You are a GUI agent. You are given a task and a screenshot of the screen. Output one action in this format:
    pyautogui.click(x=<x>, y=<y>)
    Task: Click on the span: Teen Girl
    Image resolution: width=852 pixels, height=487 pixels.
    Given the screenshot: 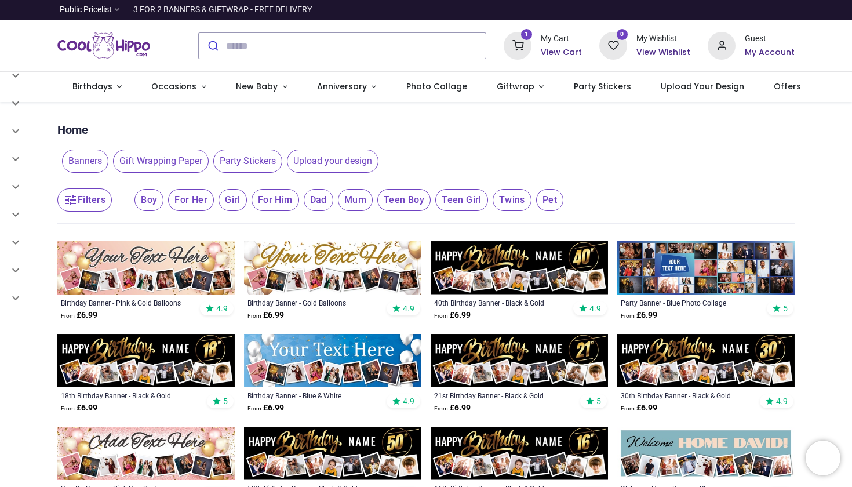 What is the action you would take?
    pyautogui.click(x=462, y=200)
    